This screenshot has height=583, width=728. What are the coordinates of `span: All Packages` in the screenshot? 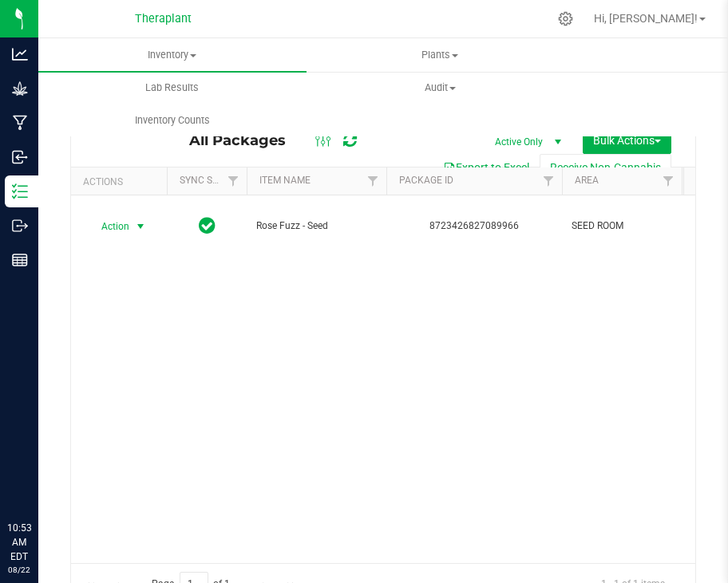 It's located at (245, 140).